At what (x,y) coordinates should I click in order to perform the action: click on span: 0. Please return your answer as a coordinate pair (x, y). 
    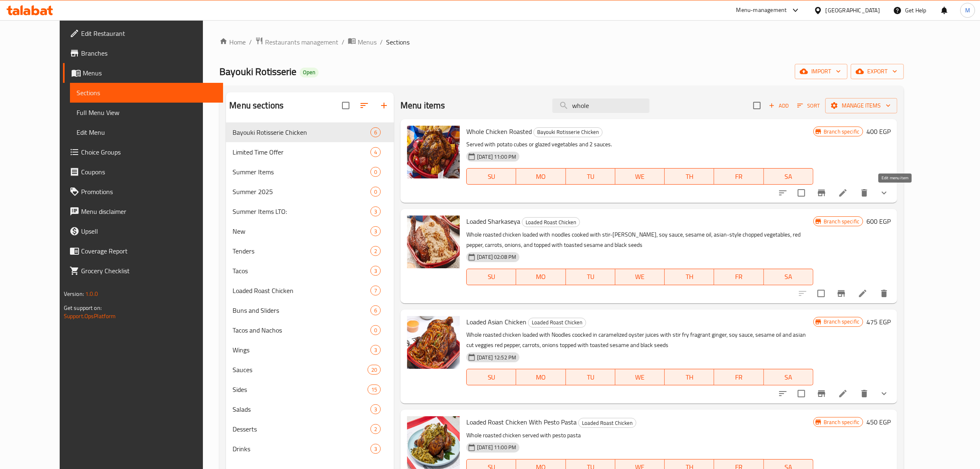
    Looking at the image, I should click on (375, 172).